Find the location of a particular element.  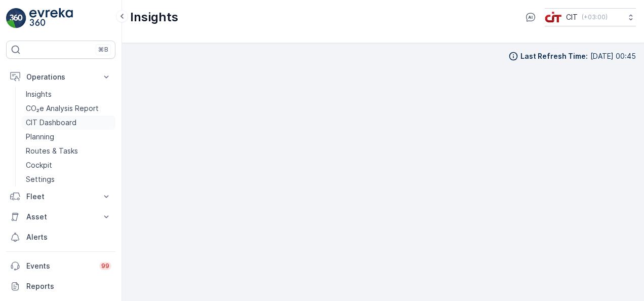

a: CO₂e Analysis Report is located at coordinates (69, 108).